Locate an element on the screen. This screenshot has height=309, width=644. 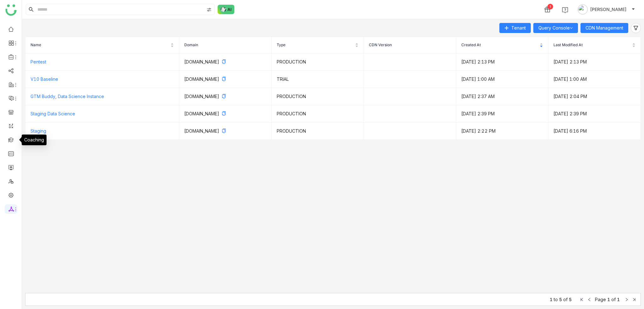
a: V10 Baseline is located at coordinates (45, 79).